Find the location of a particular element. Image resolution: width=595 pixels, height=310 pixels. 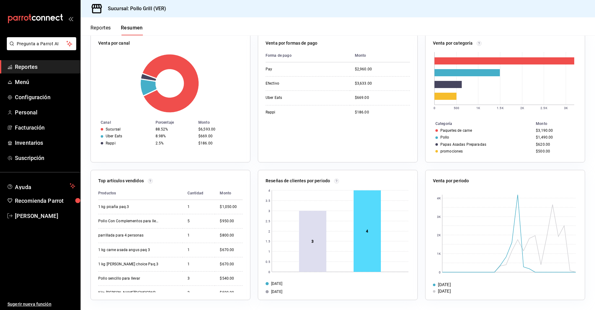

div: $3,633.00 is located at coordinates (382, 83).